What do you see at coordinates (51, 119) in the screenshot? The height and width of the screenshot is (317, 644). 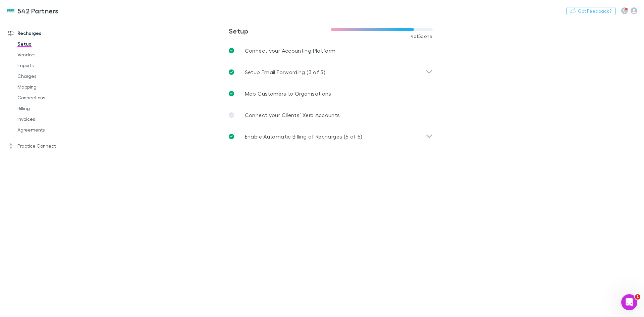 I see `a: Invoices` at bounding box center [51, 119].